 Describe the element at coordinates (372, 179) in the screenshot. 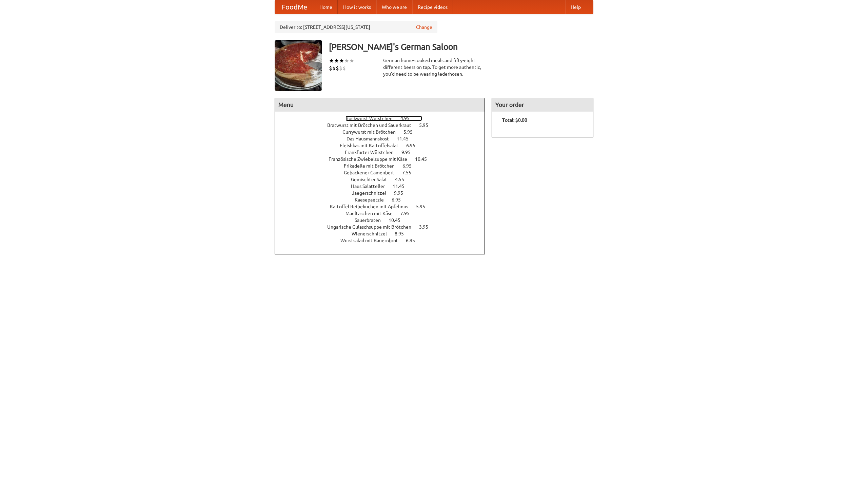

I see `span: Gemischter Salat` at that location.